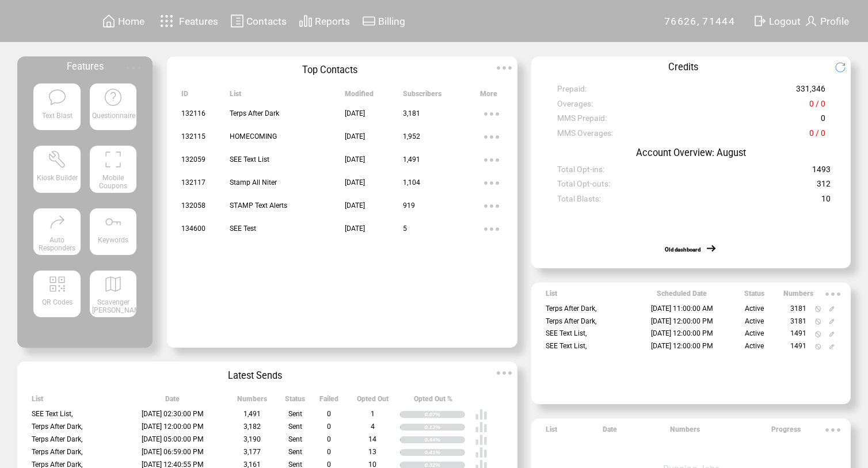  Describe the element at coordinates (253, 182) in the screenshot. I see `span: Stamp All Niter` at that location.